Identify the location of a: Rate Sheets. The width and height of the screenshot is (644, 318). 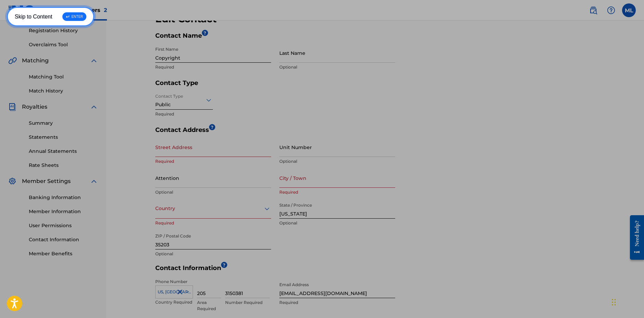
(63, 165).